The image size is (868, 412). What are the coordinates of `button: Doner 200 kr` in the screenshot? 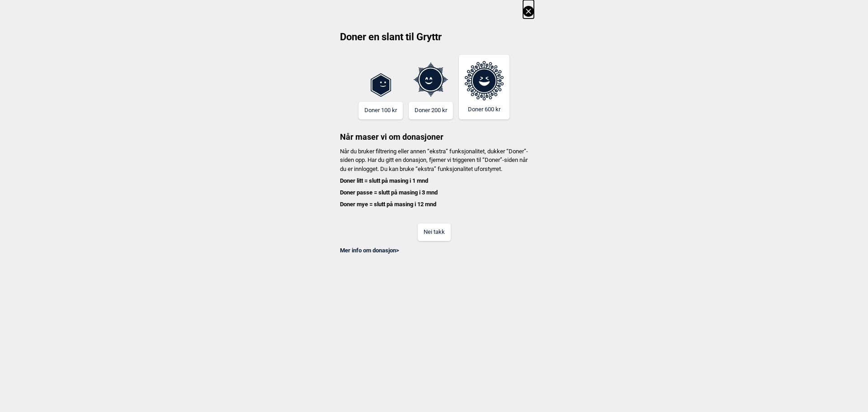 It's located at (431, 110).